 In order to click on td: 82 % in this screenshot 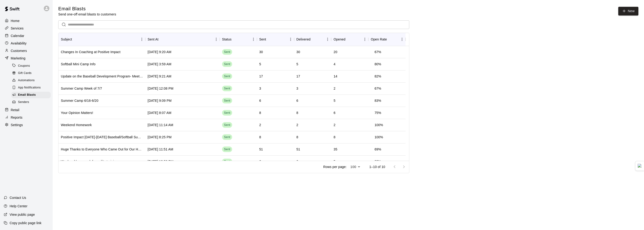, I will do `click(378, 76)`.